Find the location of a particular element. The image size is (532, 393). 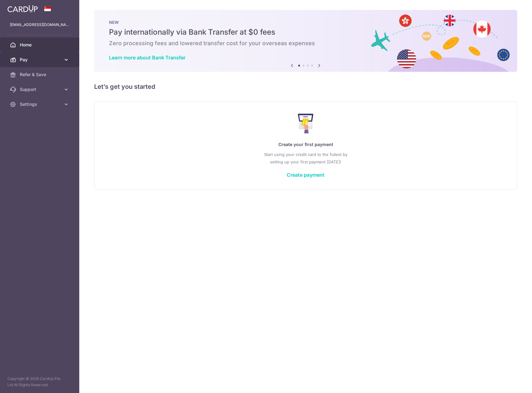

h5: Let’s get you started is located at coordinates (305, 87).